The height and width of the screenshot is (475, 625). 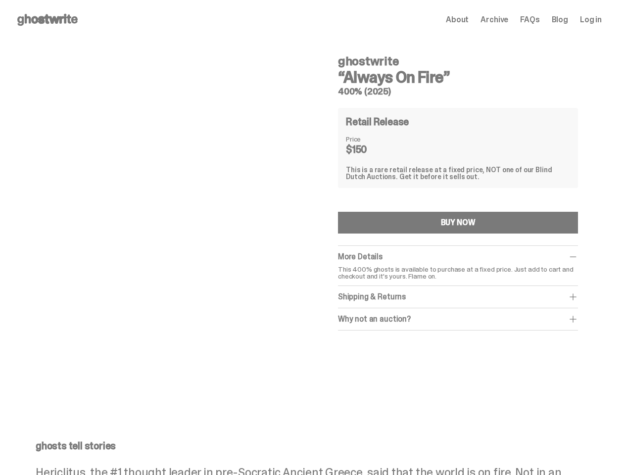 What do you see at coordinates (371, 139) in the screenshot?
I see `dt: Price` at bounding box center [371, 139].